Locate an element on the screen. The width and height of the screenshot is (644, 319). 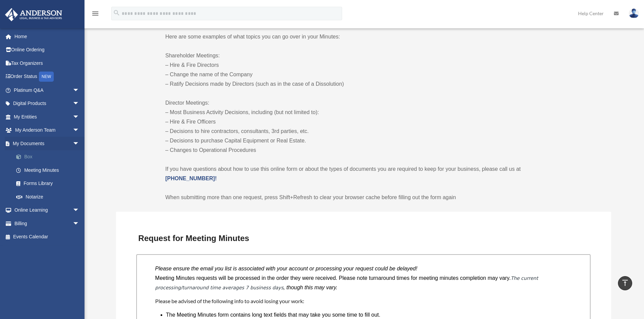
a: Order StatusNEW is located at coordinates (47, 77).